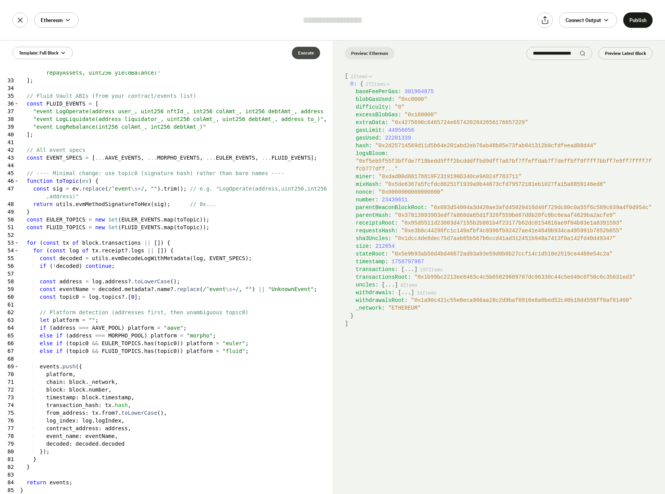 This screenshot has width=665, height=494. I want to click on span: " 0xc0000 ", so click(412, 99).